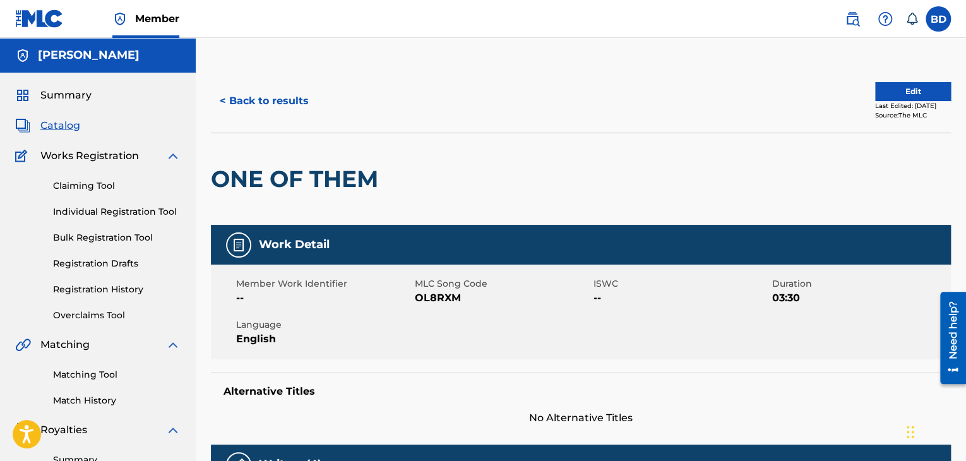 Image resolution: width=966 pixels, height=461 pixels. Describe the element at coordinates (117, 289) in the screenshot. I see `a: Registration History` at that location.